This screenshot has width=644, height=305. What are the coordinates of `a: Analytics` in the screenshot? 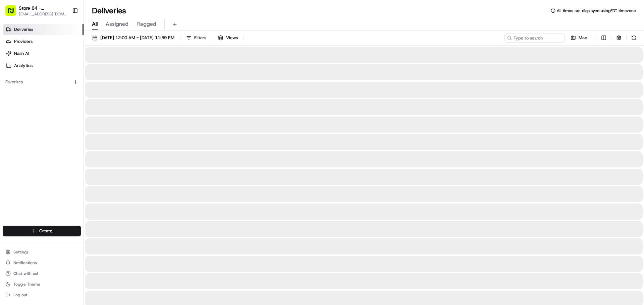 It's located at (43, 65).